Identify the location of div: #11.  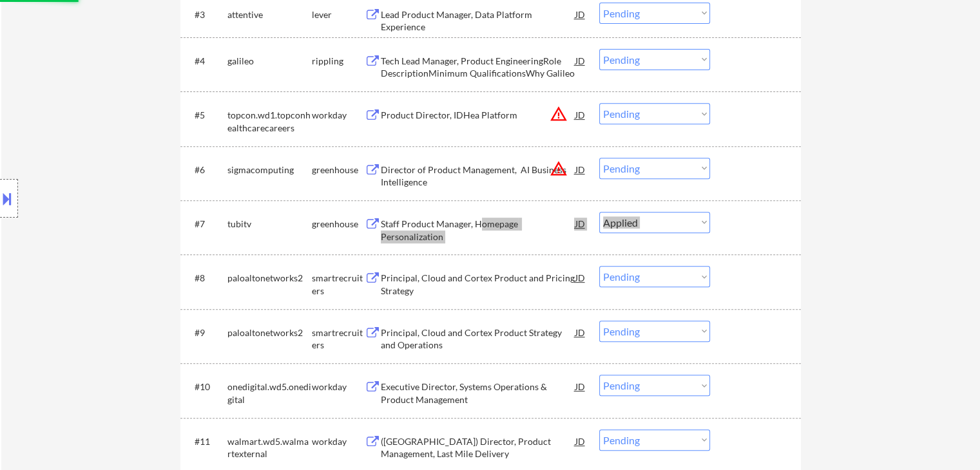
(205, 443).